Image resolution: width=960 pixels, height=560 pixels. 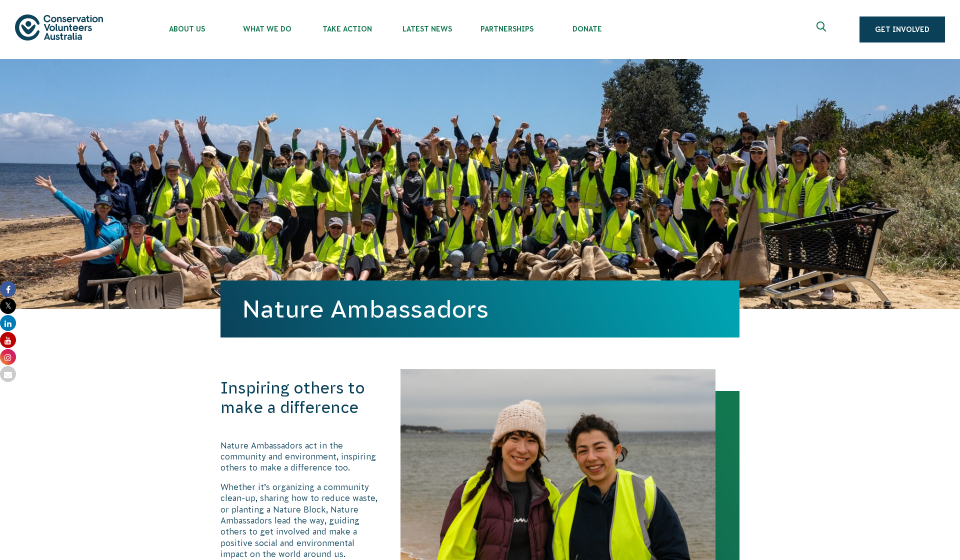 I want to click on span: Take Action, so click(x=347, y=29).